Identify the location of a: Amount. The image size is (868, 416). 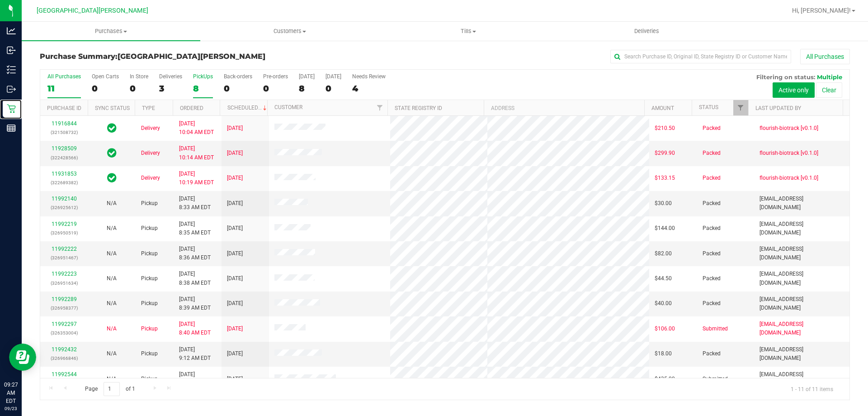
(663, 108).